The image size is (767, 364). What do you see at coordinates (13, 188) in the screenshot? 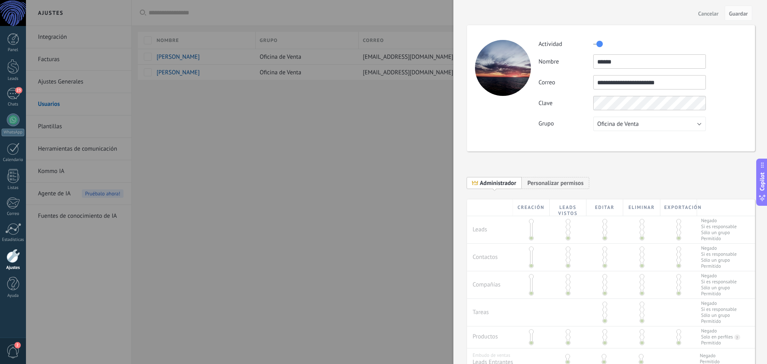
I see `div: Listas` at bounding box center [13, 188].